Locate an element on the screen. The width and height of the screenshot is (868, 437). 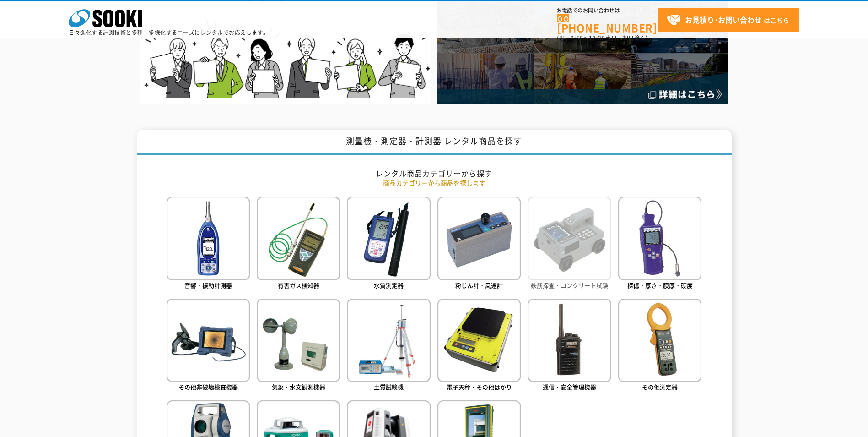
a: お見積り･お問い合わせはこちら is located at coordinates (728, 20).